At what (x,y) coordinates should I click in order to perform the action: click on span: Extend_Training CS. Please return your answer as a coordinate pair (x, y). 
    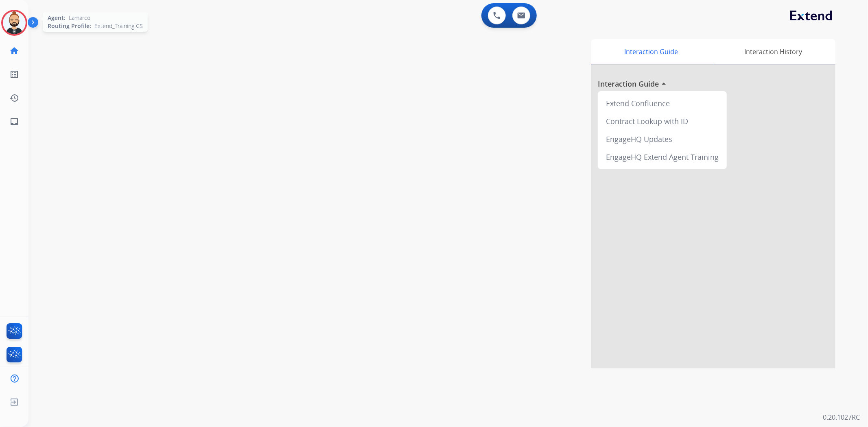
    Looking at the image, I should click on (118, 26).